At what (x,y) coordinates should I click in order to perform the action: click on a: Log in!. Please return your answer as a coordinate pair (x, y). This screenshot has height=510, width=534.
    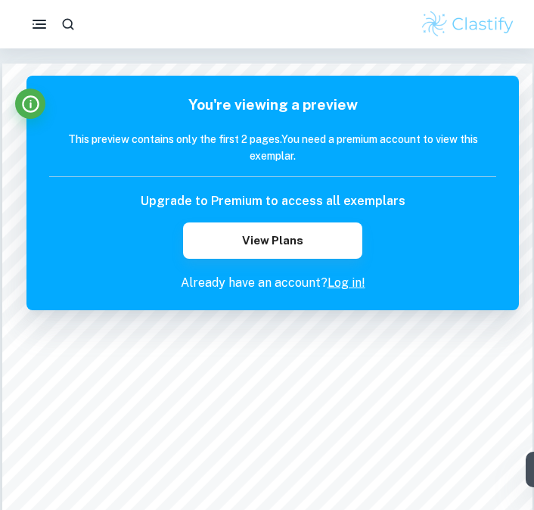
    Looking at the image, I should click on (347, 282).